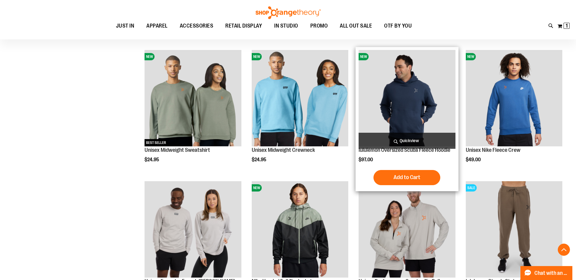 This screenshot has height=280, width=576. I want to click on a: lululemon Steady State JoggerSALE, so click(514, 230).